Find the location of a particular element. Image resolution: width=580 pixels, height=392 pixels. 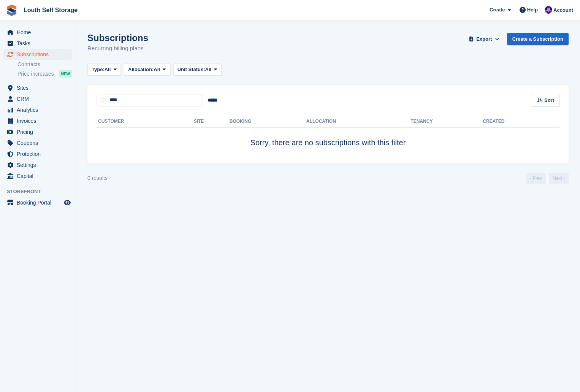

span: Capital is located at coordinates (39, 176).